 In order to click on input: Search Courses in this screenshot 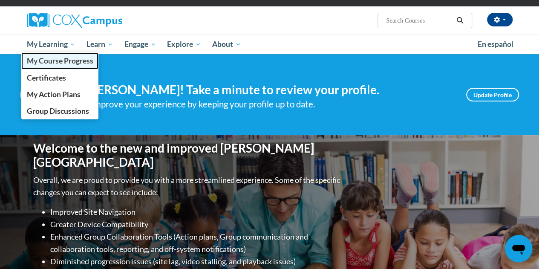, I will do `click(420, 20)`.